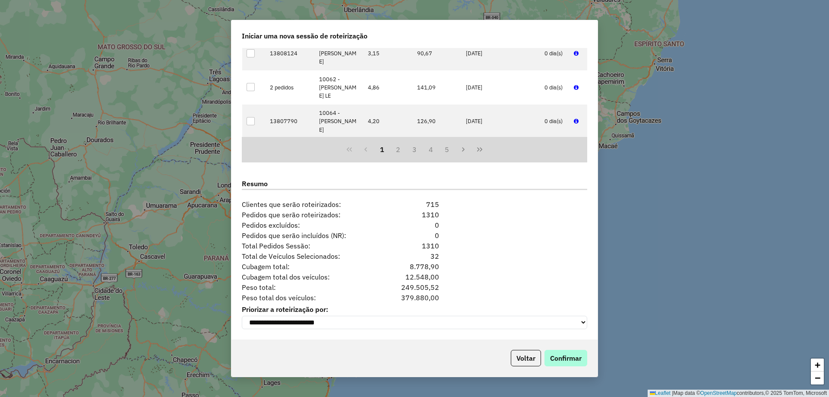 The width and height of the screenshot is (829, 397). I want to click on td: 4,86, so click(388, 87).